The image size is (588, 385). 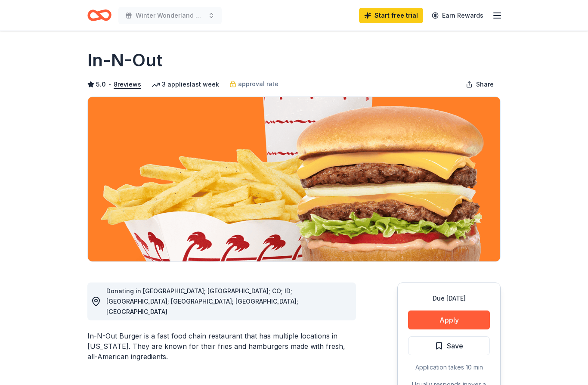 I want to click on span: Winter Wonderland 2025, so click(x=170, y=16).